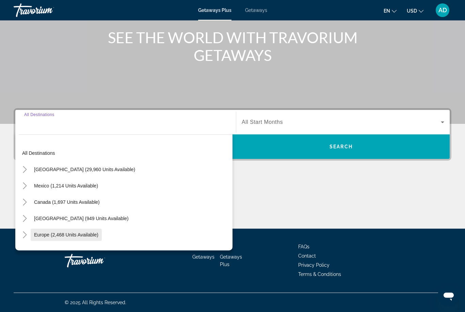 The height and width of the screenshot is (312, 465). I want to click on button: Europe (2,468 units available), so click(66, 235).